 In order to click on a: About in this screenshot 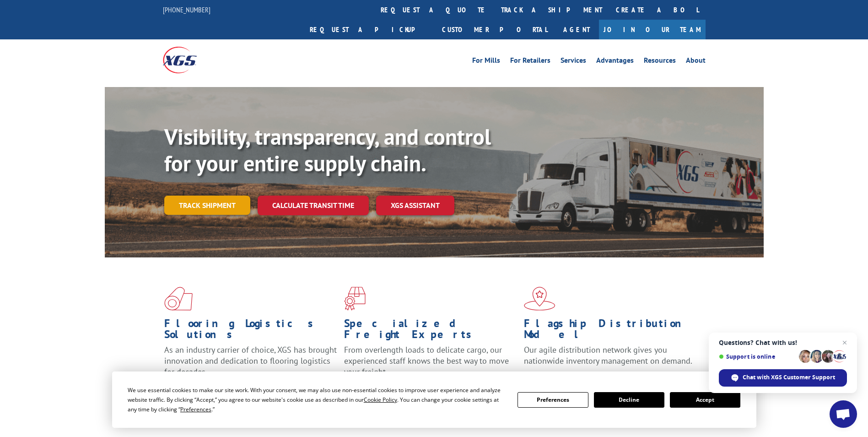, I will do `click(695, 62)`.